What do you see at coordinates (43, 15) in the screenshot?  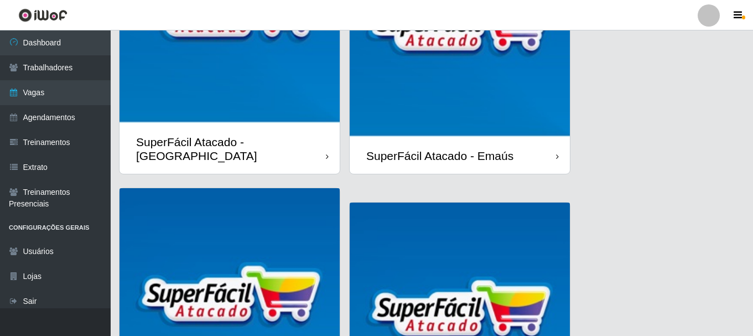 I see `img: CoreUI Logo` at bounding box center [43, 15].